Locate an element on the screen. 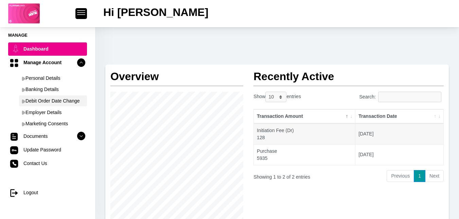 Image resolution: width=459 pixels, height=219 pixels. select: Showentries is located at coordinates (276, 97).